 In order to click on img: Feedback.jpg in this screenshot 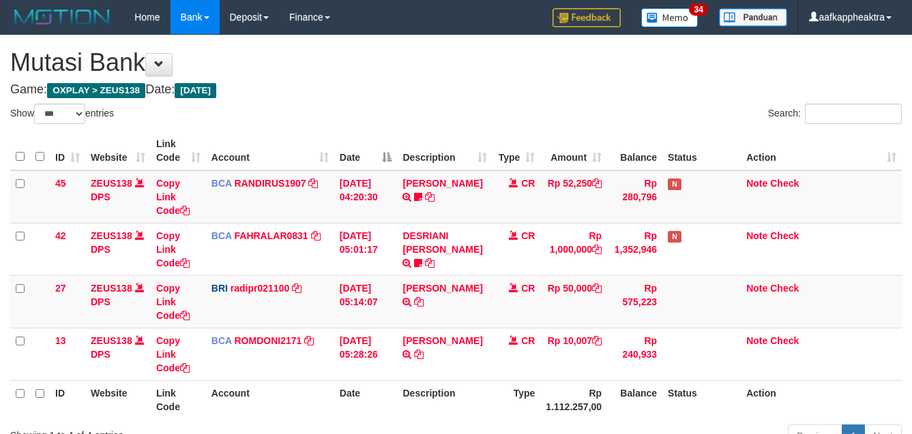, I will do `click(587, 18)`.